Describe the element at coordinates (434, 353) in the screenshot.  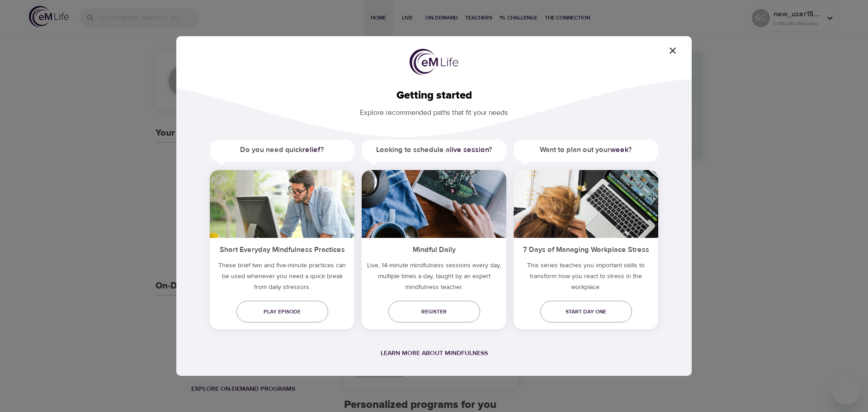
I see `a: Learn more about mindfulness` at that location.